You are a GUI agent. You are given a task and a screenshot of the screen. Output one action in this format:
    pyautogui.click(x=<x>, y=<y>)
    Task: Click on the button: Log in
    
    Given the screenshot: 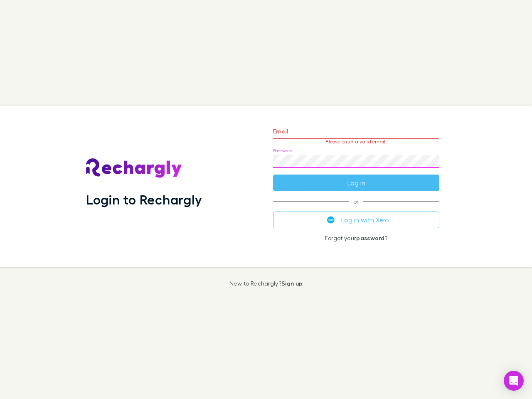 What is the action you would take?
    pyautogui.click(x=356, y=183)
    